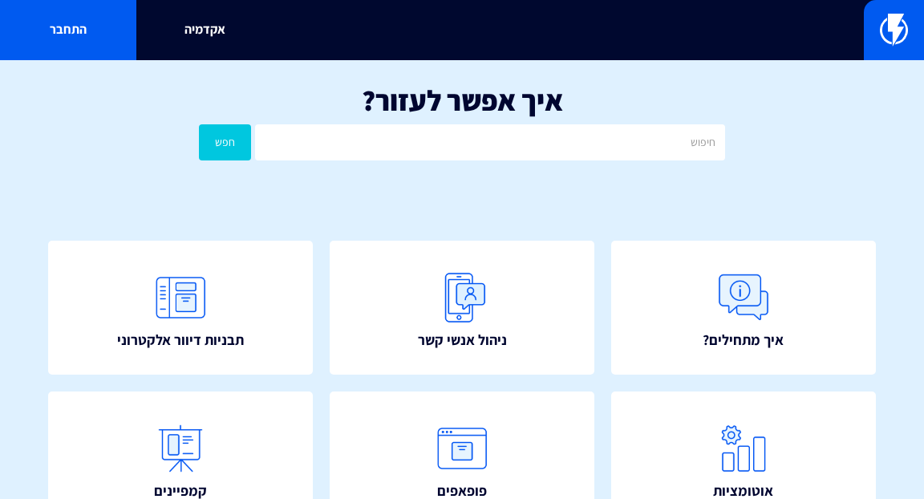  What do you see at coordinates (743, 340) in the screenshot?
I see `span: איך מתחילים?` at bounding box center [743, 340].